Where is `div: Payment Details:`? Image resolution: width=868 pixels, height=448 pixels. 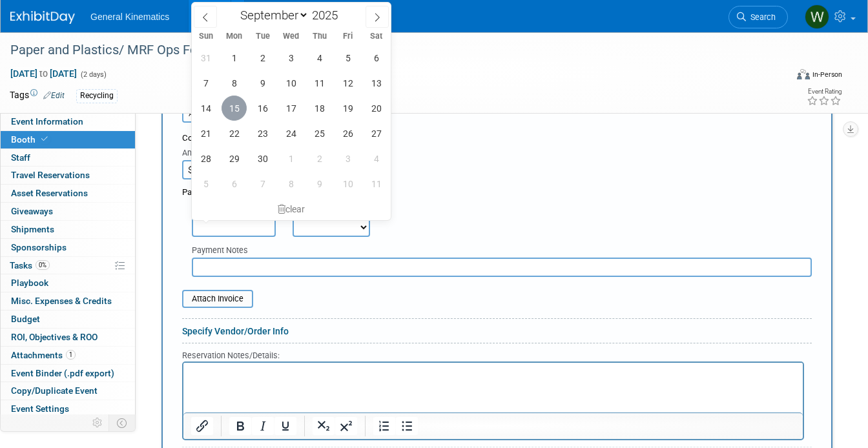 div: Payment Details: is located at coordinates (496, 189).